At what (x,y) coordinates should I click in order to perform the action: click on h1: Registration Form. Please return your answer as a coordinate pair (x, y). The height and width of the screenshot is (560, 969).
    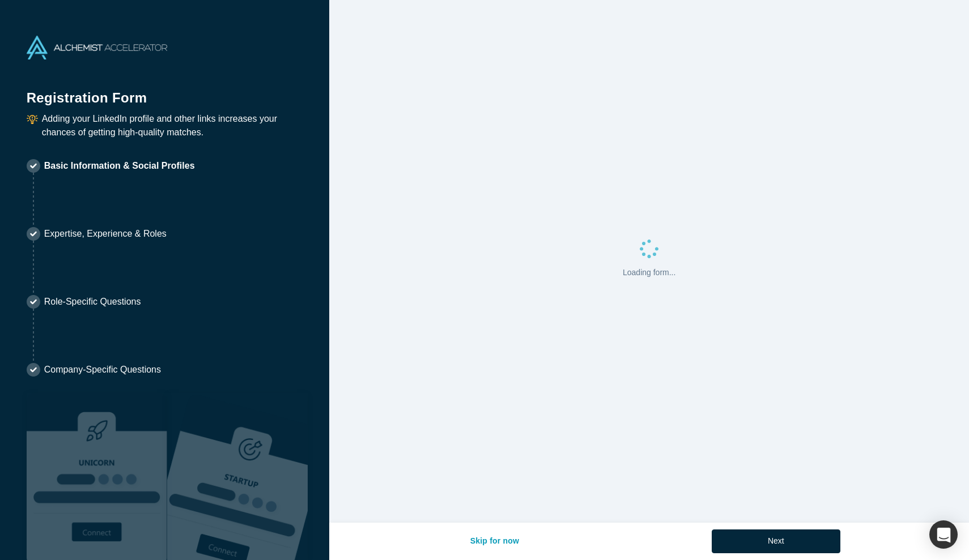
    Looking at the image, I should click on (165, 92).